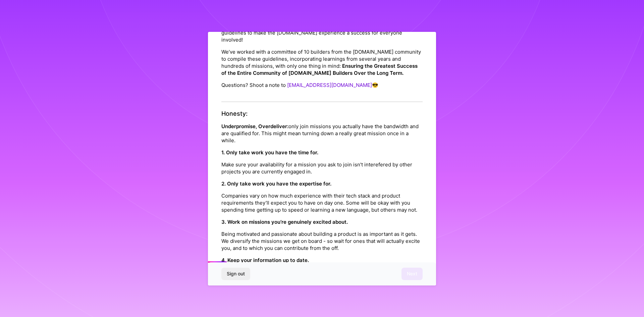 The image size is (644, 317). Describe the element at coordinates (265, 260) in the screenshot. I see `strong: 4. Keep your information up to date.` at that location.